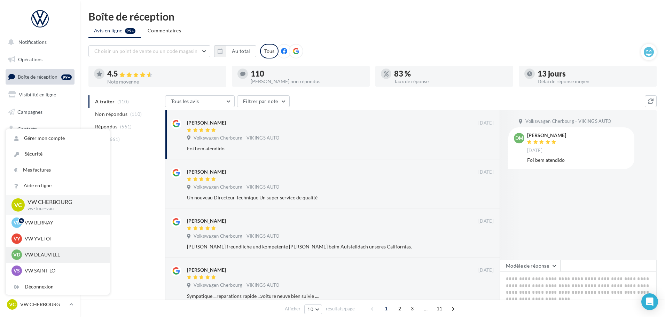  What do you see at coordinates (310, 310) in the screenshot?
I see `span: 10` at bounding box center [310, 310].